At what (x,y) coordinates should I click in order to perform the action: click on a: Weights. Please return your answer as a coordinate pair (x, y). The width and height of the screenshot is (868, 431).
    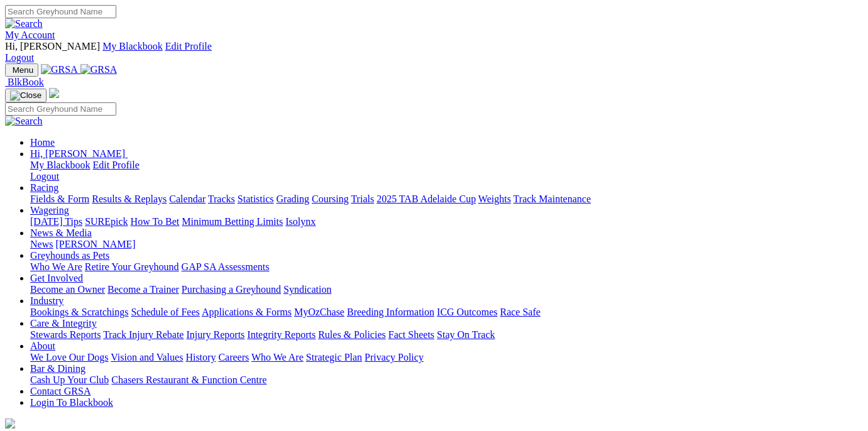
    Looking at the image, I should click on (495, 199).